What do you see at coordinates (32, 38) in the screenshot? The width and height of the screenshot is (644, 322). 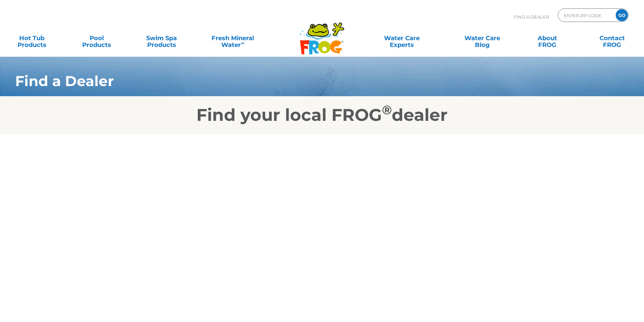 I see `a: Hot TubProducts` at bounding box center [32, 38].